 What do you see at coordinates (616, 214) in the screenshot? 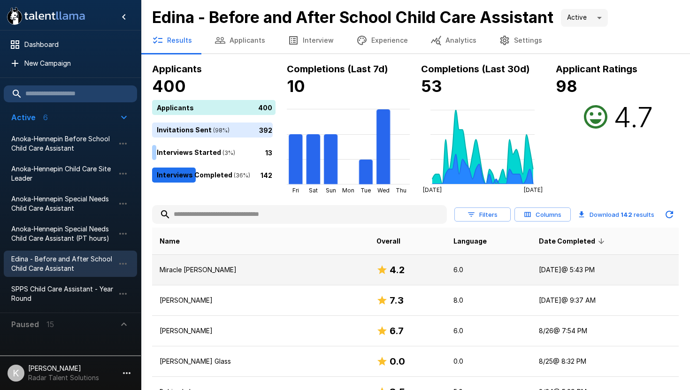
I see `button: Download 142 results` at bounding box center [616, 214].